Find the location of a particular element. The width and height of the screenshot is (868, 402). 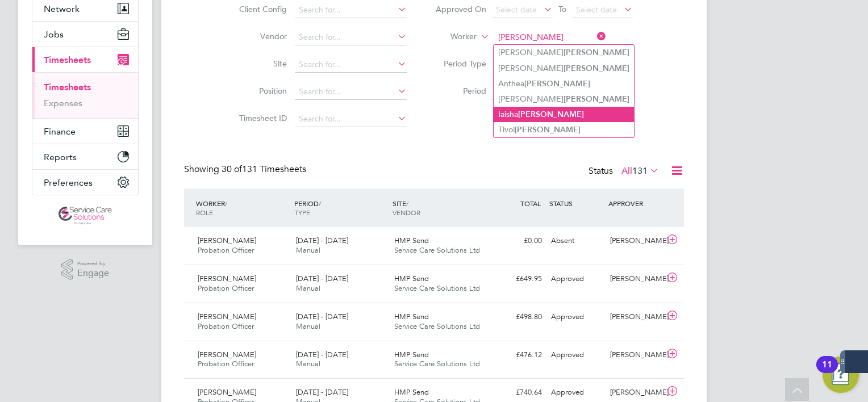

div: PERIOD is located at coordinates (340, 208).